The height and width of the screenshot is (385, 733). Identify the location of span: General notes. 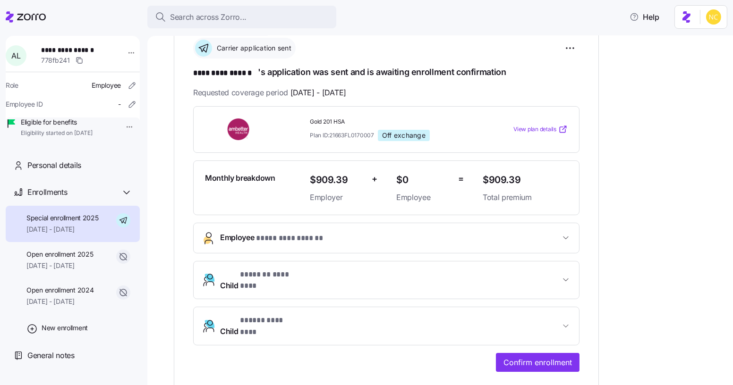
(51, 355).